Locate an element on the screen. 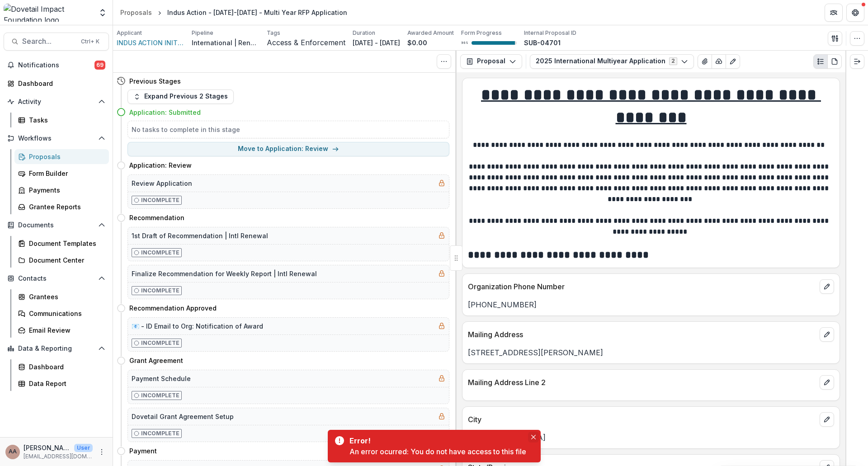  span: Contacts is located at coordinates (56, 278).